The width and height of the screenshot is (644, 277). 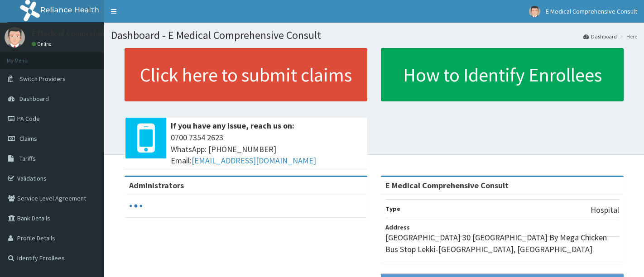 I want to click on b: Administrators, so click(x=156, y=185).